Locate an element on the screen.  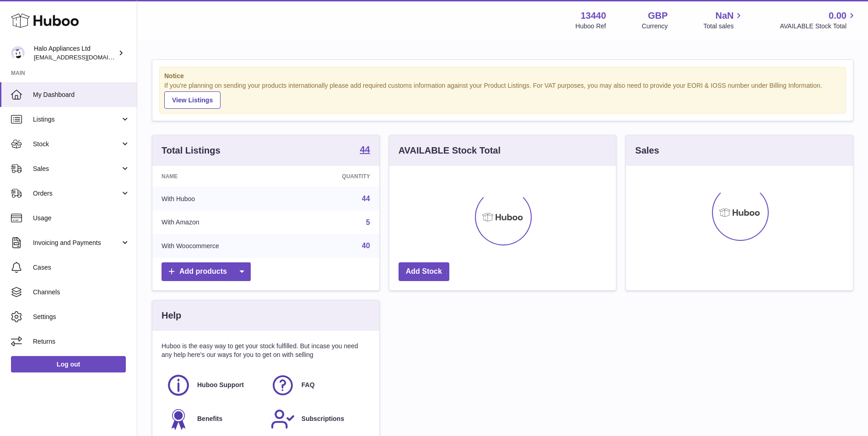
img: internalAdmin-13440@internal.huboo.com is located at coordinates (18, 53).